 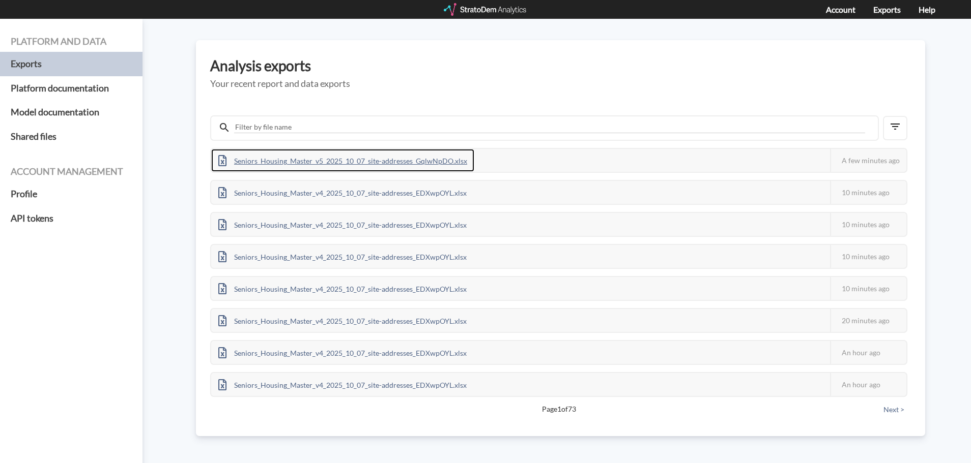 What do you see at coordinates (560, 66) in the screenshot?
I see `h3: Analysis exports` at bounding box center [560, 66].